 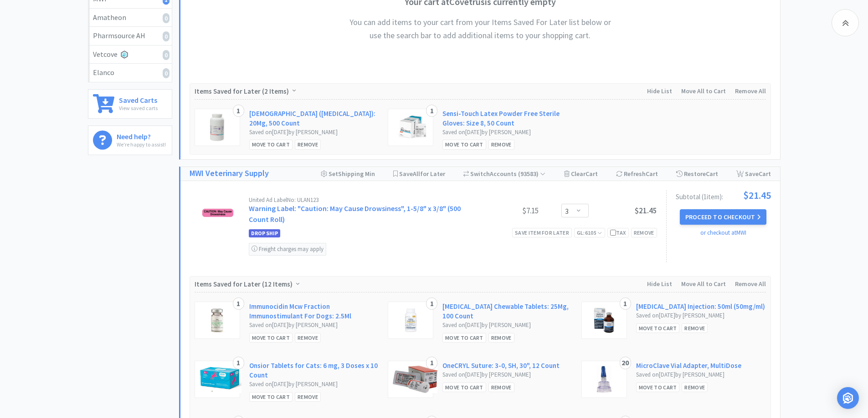 What do you see at coordinates (581, 174) in the screenshot?
I see `div: Clear` at bounding box center [581, 174].